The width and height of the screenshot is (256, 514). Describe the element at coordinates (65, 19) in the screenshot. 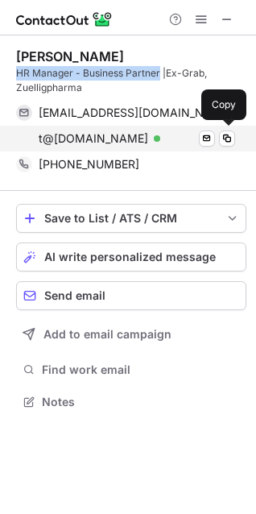

I see `img: ContactOut v5.3.10` at that location.